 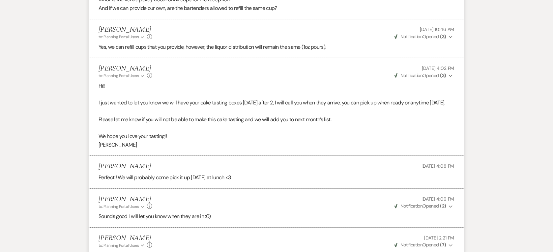 I want to click on button: NotificationOpened (2), so click(x=424, y=206).